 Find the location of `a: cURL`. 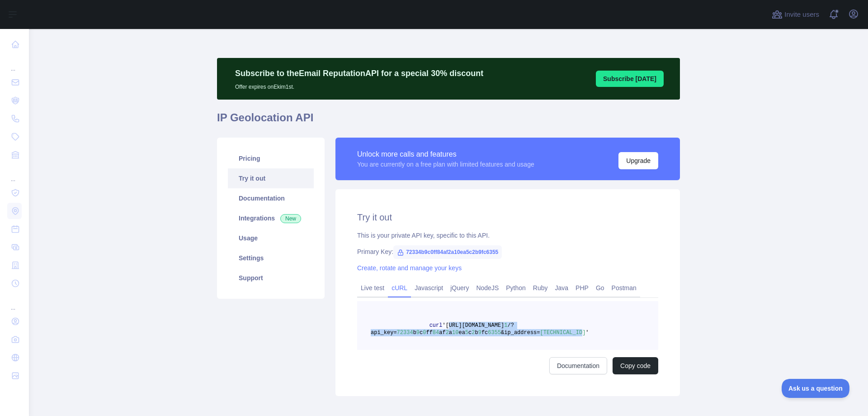

a: cURL is located at coordinates (400, 288).